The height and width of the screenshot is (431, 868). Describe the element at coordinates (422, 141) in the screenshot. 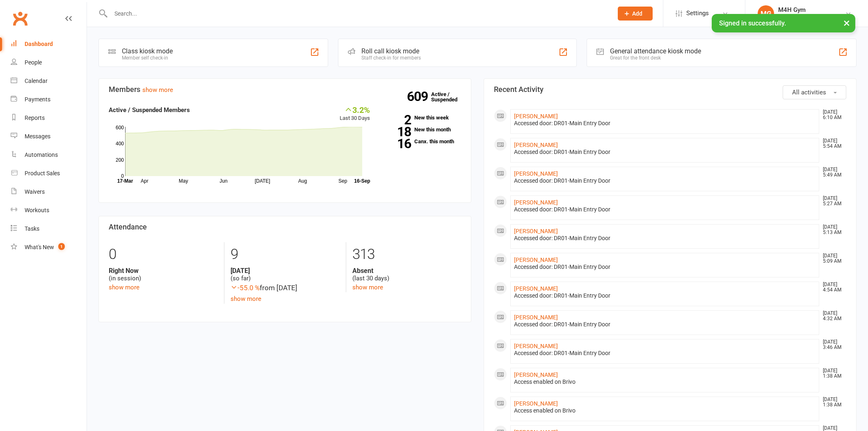

I see `a: 16Canx. this month` at that location.